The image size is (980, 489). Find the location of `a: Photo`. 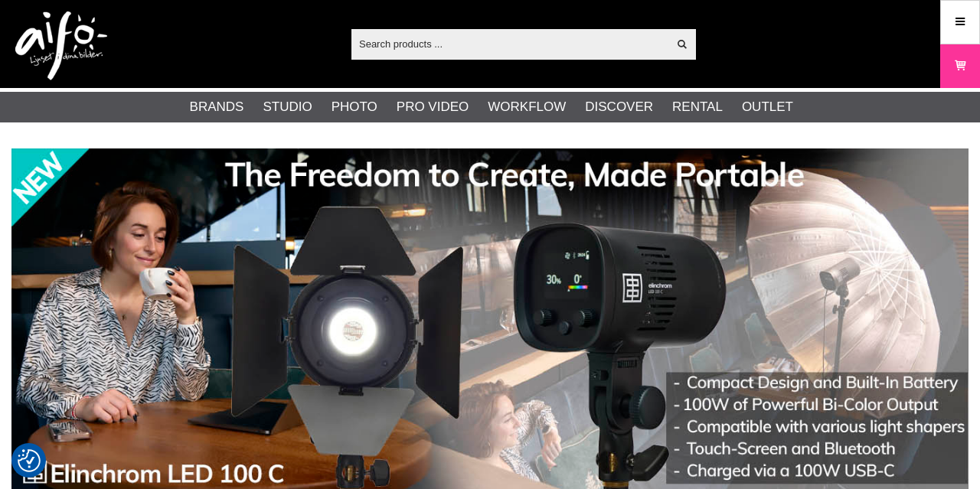

a: Photo is located at coordinates (354, 107).